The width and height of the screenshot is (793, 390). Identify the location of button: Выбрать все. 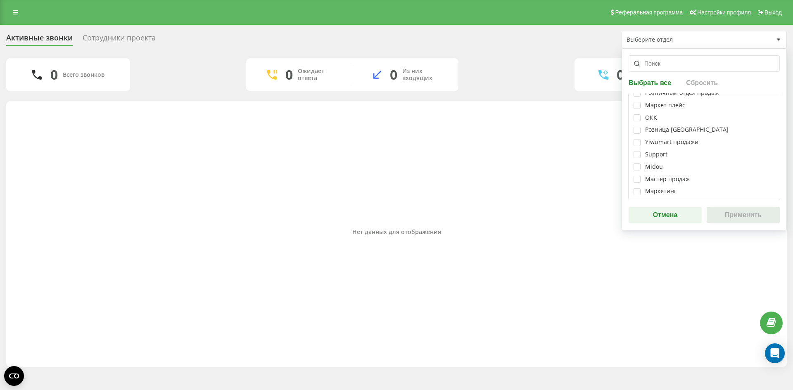
(651, 82).